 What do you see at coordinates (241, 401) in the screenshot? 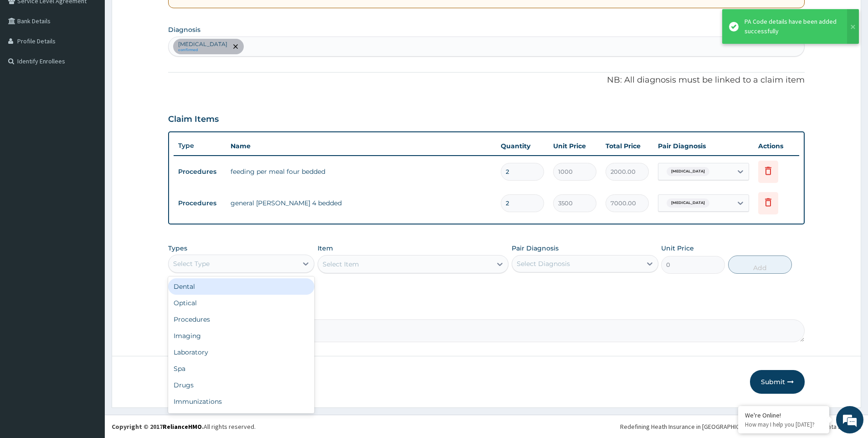
I see `div: Immunizations` at bounding box center [241, 401].